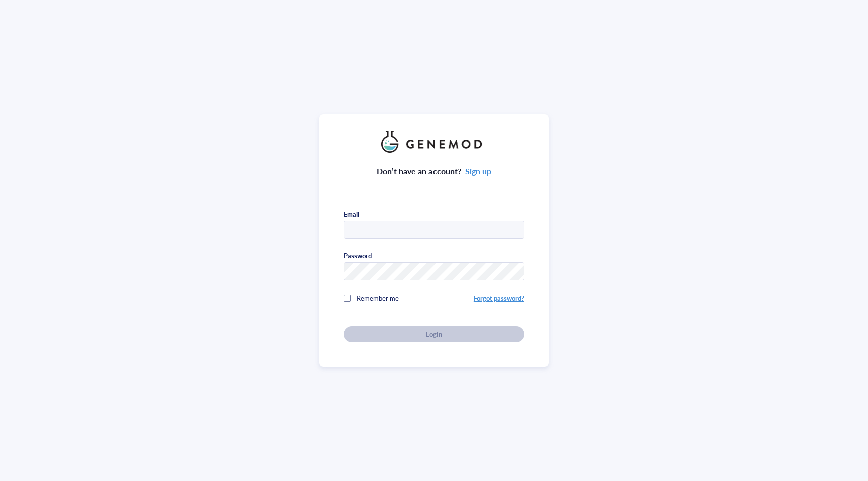 The image size is (868, 481). Describe the element at coordinates (478, 170) in the screenshot. I see `a: Sign up` at that location.